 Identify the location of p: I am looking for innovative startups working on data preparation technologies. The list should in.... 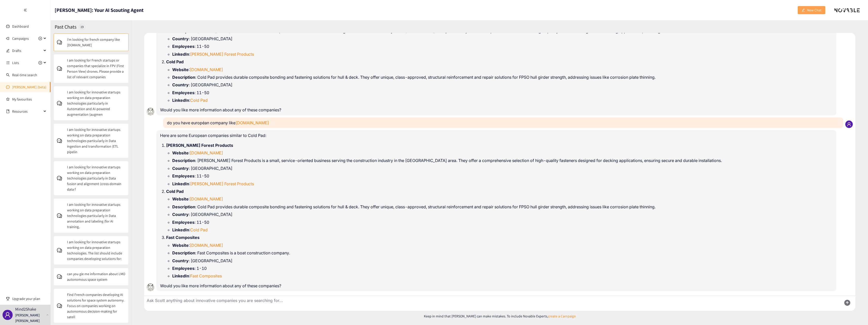
(96, 251).